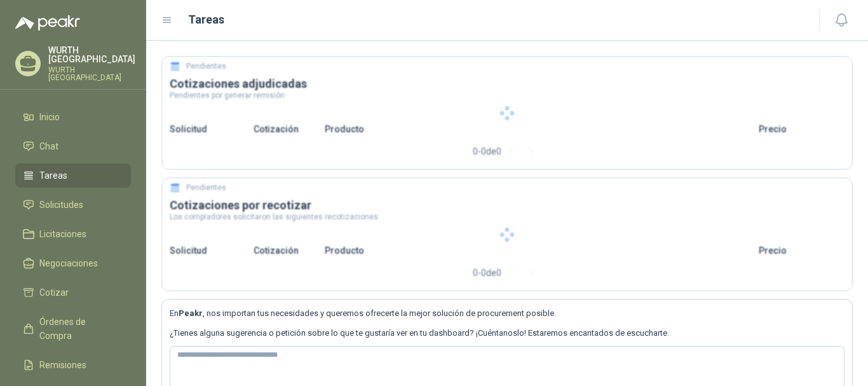  I want to click on a: Órdenes de Compra, so click(73, 328).